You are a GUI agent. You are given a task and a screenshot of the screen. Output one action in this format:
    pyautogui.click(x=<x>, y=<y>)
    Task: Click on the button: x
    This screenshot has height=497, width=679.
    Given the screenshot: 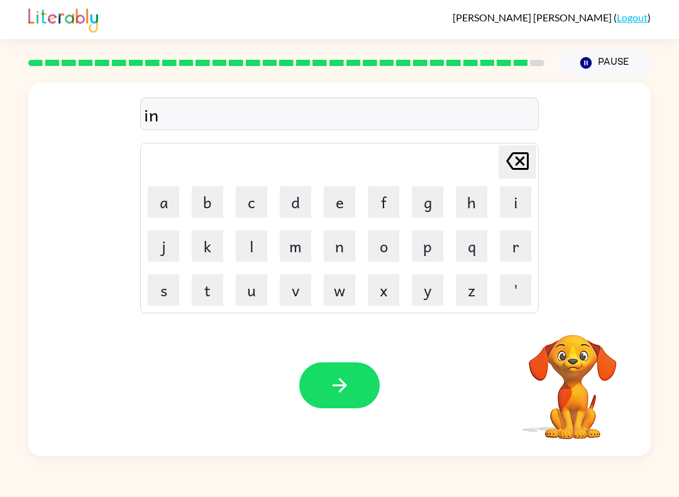 What is the action you would take?
    pyautogui.click(x=384, y=290)
    